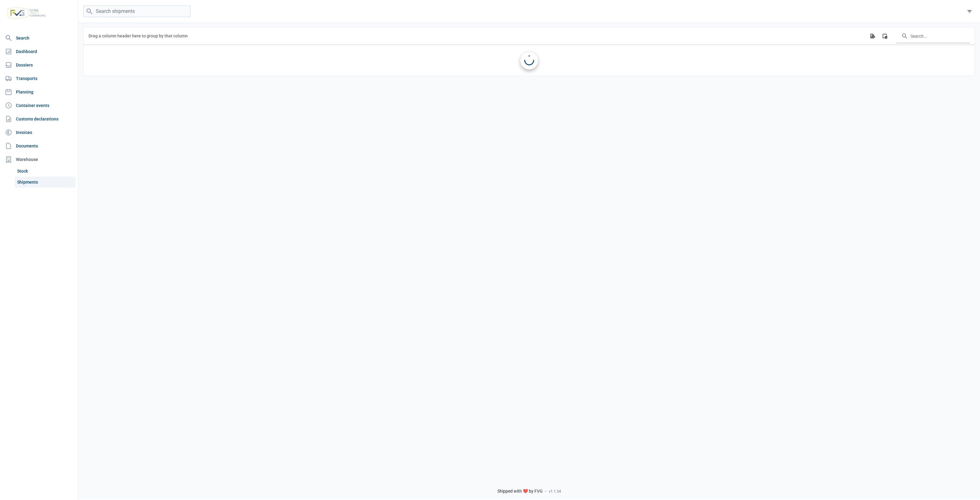 This screenshot has width=980, height=500. I want to click on div: Loading..., so click(529, 61).